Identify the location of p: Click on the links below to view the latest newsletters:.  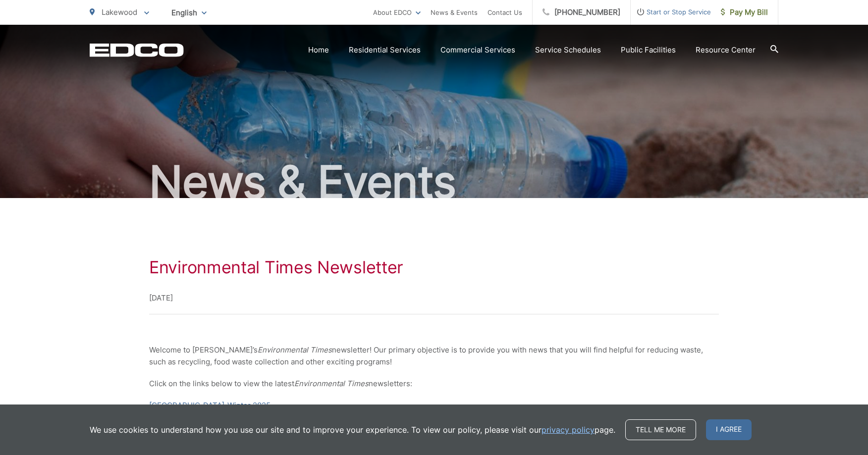
(434, 384).